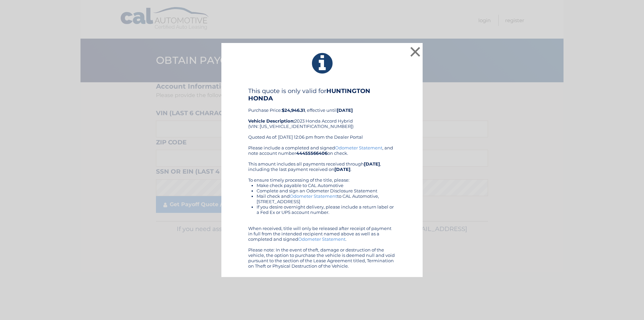 The image size is (644, 320). What do you see at coordinates (322, 94) in the screenshot?
I see `h4: This quote is only valid for` at bounding box center [322, 94].